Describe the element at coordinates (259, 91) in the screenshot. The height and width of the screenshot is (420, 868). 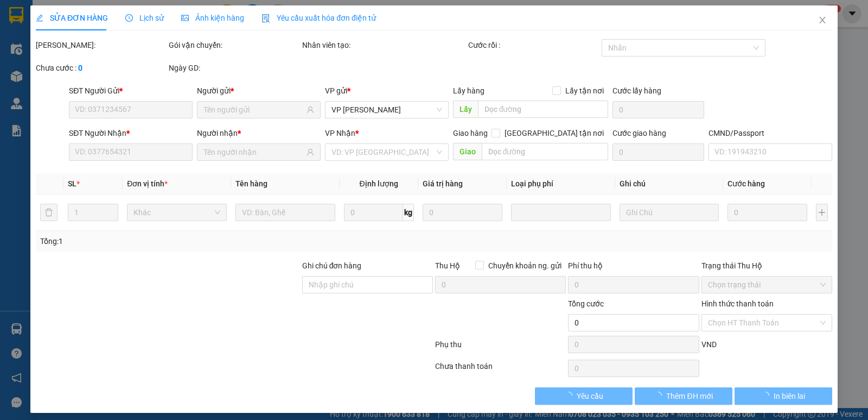
I see `div: Người gửi` at that location.